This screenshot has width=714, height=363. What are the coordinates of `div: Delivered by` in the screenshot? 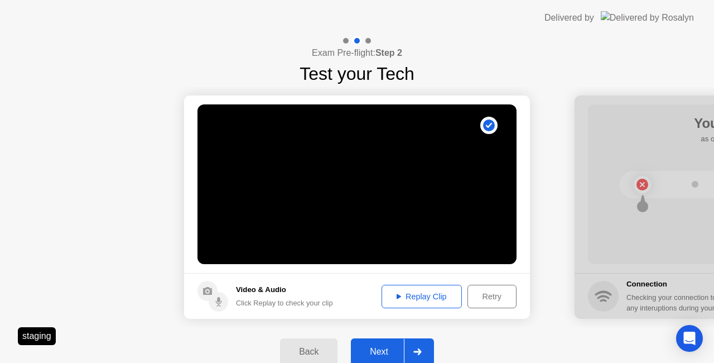 It's located at (569, 18).